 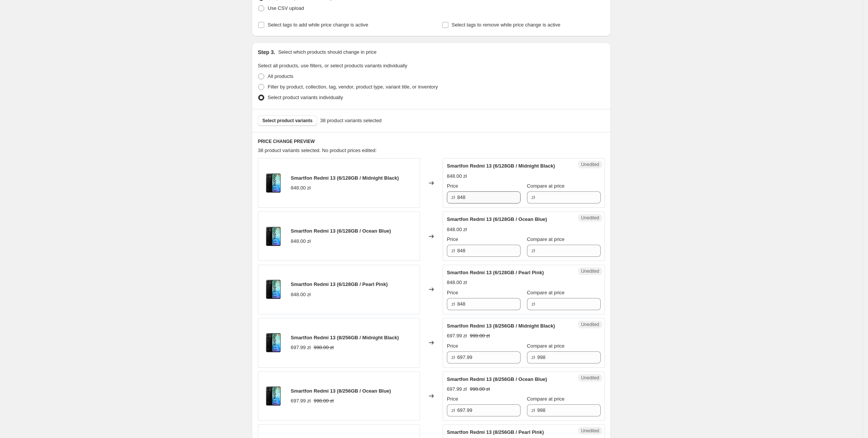 What do you see at coordinates (495, 432) in the screenshot?
I see `span: Smartfon Redmi 13 (8/256GB / Pearl Pink)` at bounding box center [495, 432].